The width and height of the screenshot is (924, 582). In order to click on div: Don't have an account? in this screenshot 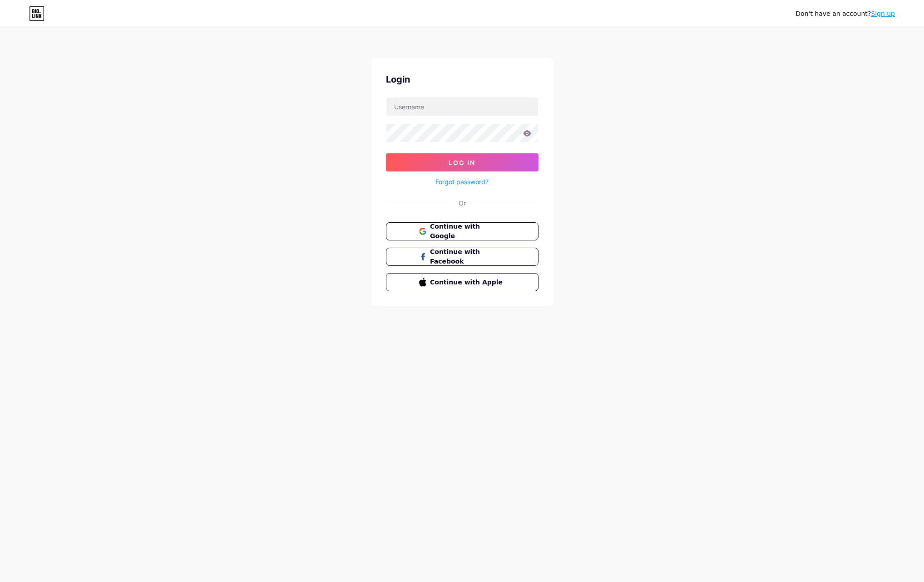, I will do `click(845, 14)`.